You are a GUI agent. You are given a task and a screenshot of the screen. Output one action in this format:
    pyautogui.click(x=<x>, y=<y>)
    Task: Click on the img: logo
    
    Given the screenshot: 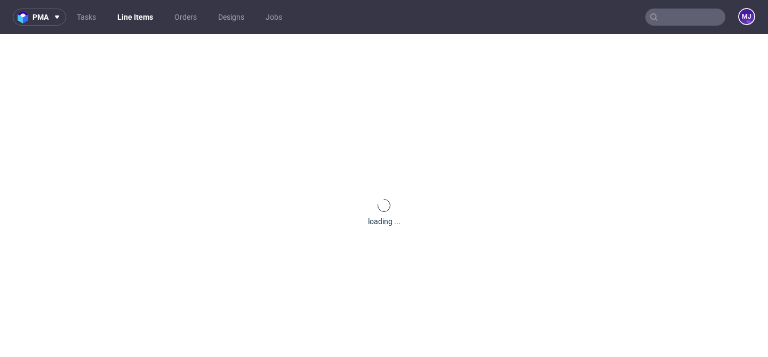 What is the action you would take?
    pyautogui.click(x=25, y=17)
    